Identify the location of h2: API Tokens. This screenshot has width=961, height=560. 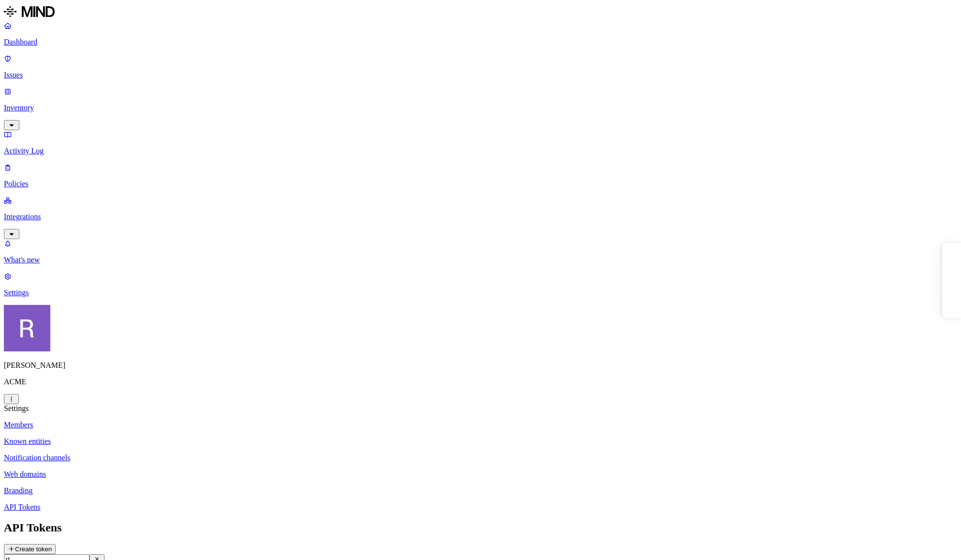
(481, 527).